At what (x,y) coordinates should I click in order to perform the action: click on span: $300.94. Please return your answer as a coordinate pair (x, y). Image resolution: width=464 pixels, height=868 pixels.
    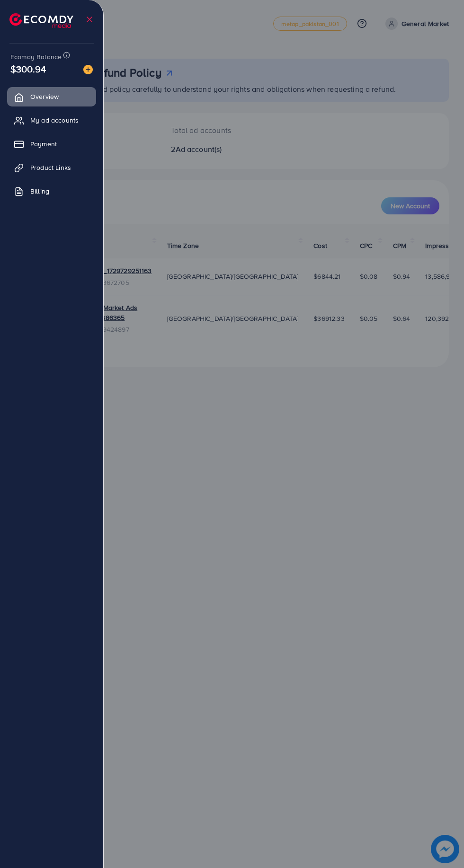
    Looking at the image, I should click on (28, 69).